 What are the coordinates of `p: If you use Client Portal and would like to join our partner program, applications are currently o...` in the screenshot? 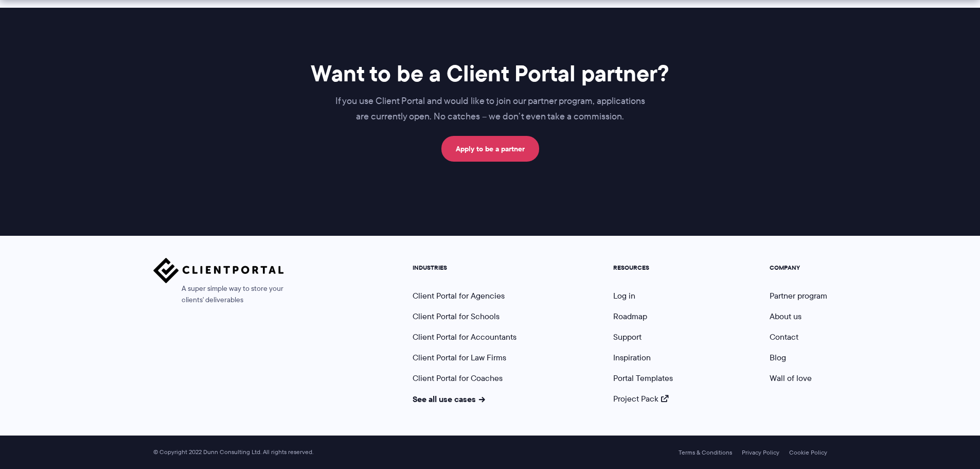 It's located at (491, 109).